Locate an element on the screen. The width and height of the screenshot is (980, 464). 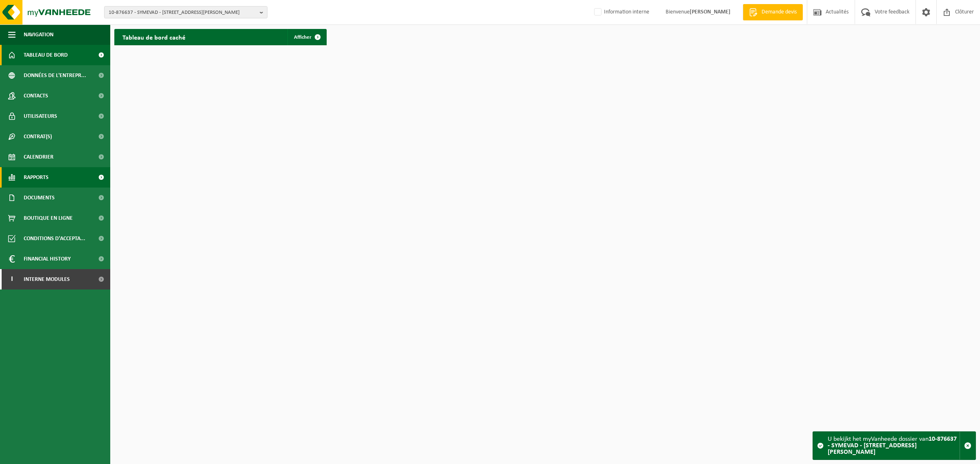
label: Information interne is located at coordinates (620, 12).